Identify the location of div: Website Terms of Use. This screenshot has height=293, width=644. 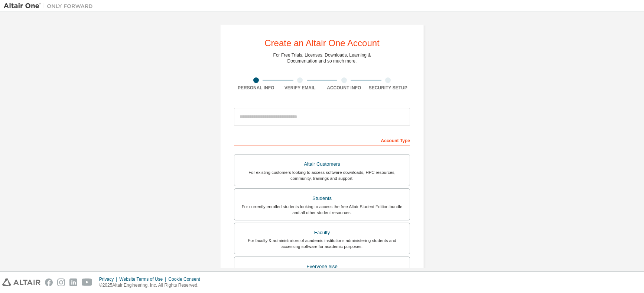
(144, 279).